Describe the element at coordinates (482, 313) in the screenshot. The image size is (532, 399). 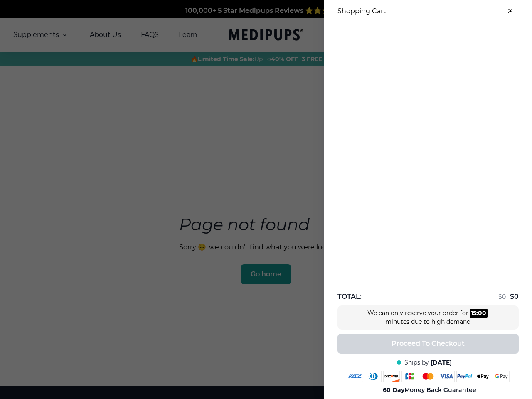
I see `div: 00` at that location.